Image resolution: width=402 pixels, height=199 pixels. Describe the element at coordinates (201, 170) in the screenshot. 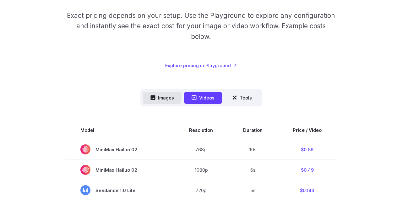

I see `td: 1080p` at that location.